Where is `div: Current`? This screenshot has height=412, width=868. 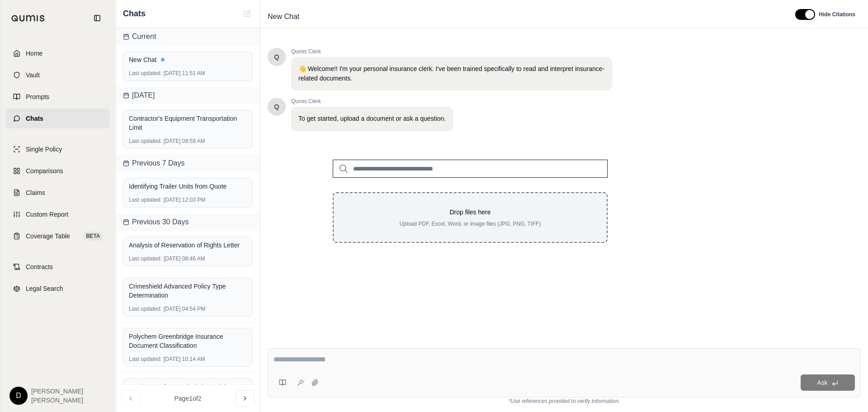 div: Current is located at coordinates (188, 37).